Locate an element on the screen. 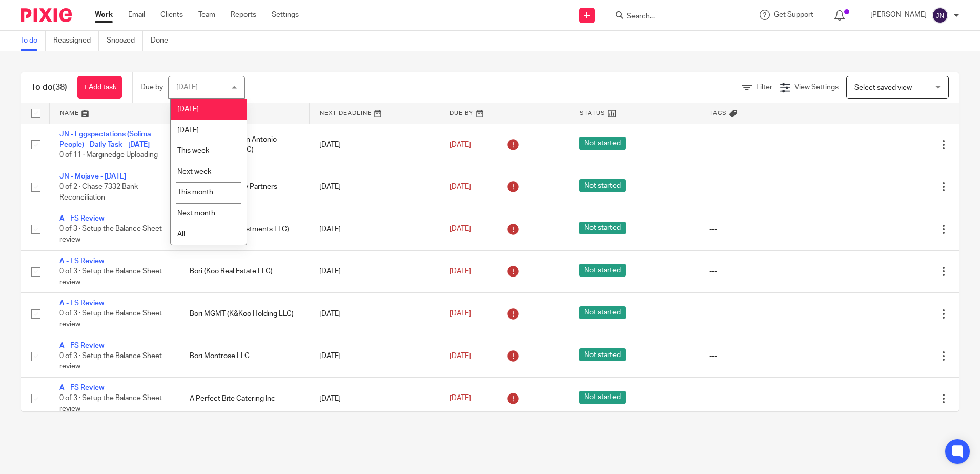 This screenshot has height=474, width=980. span: 0 of 2 · Chase 7332 Bank Reconciliation is located at coordinates (99, 192).